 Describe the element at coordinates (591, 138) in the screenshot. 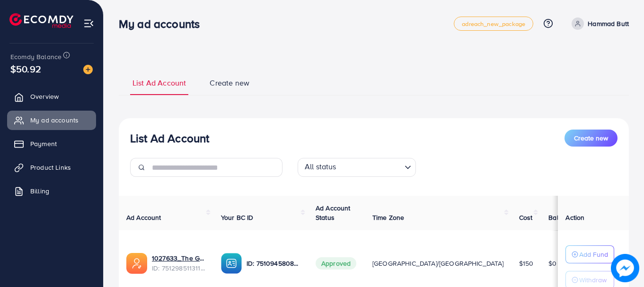

I see `button: Create new` at that location.